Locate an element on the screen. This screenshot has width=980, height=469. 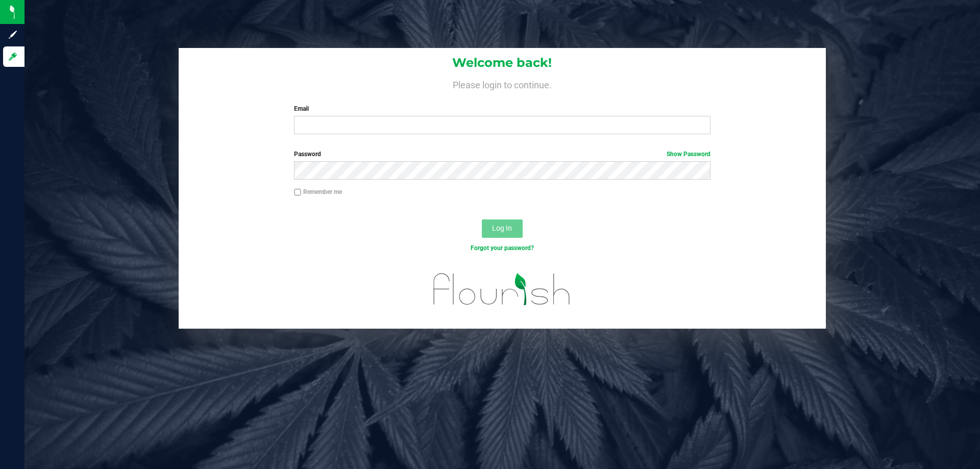
label: Email is located at coordinates (502, 108).